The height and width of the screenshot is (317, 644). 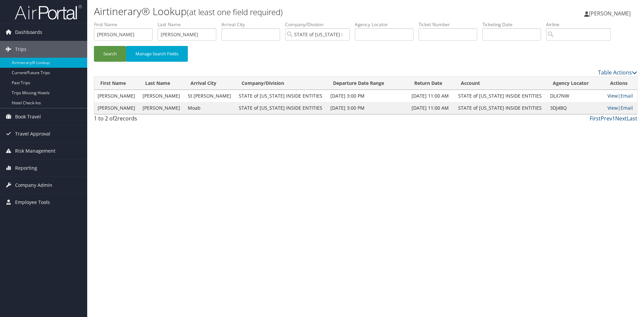 I want to click on td: Moab, so click(x=210, y=108).